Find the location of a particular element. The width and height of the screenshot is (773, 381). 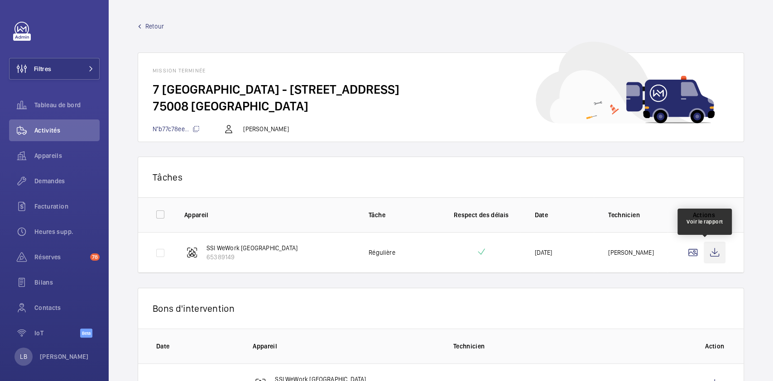

span: Appareils is located at coordinates (67, 156).